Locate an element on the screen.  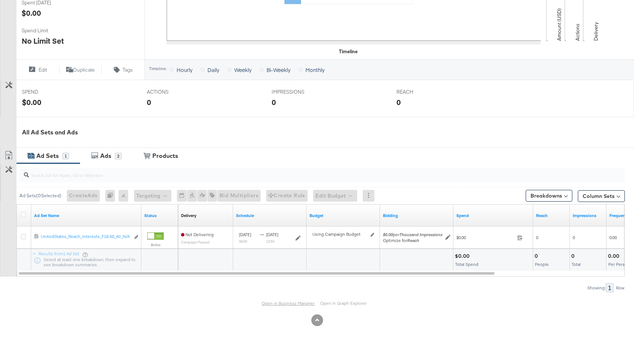
div: Ads is located at coordinates (106, 156).